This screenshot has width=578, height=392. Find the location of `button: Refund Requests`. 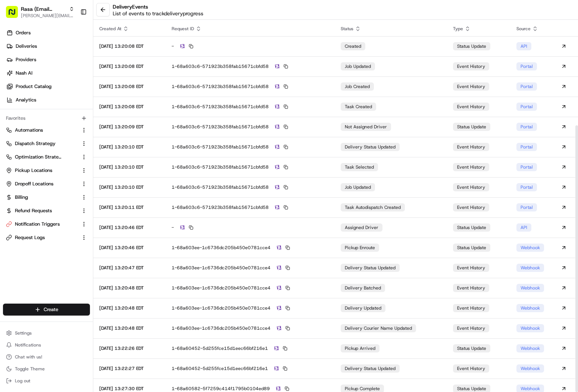

button: Refund Requests is located at coordinates (46, 211).